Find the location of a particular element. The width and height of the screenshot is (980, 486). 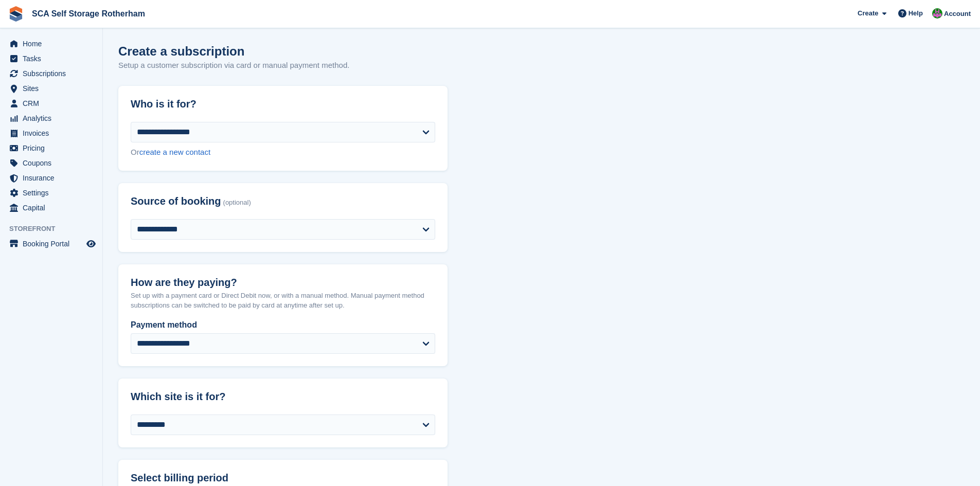

span: Help is located at coordinates (916, 13).